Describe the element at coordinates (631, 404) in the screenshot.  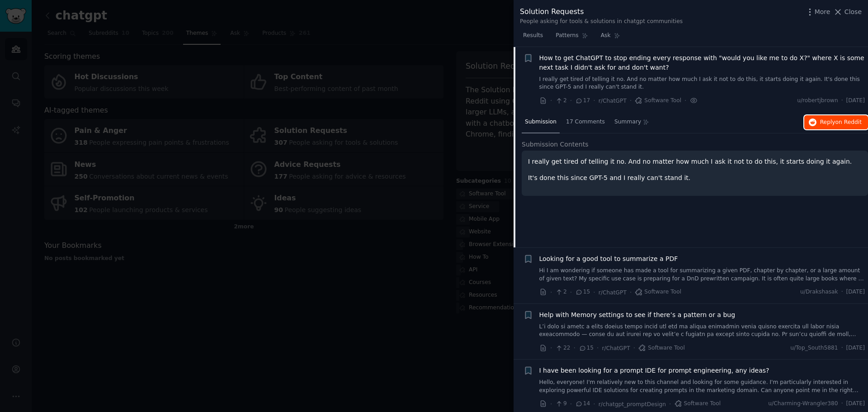
I see `span: r/chatgpt_promptDesign` at that location.